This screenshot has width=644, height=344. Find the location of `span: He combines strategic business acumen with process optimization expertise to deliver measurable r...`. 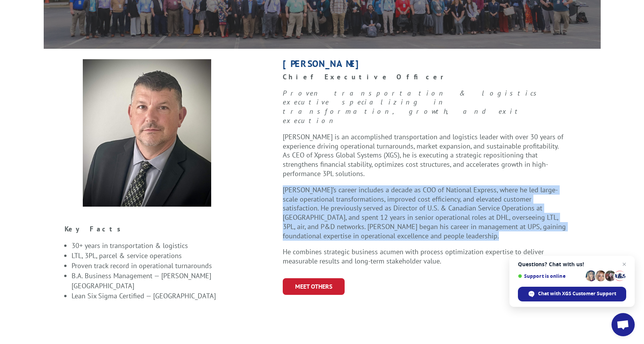

span: He combines strategic business acumen with process optimization expertise to deliver measurable r... is located at coordinates (413, 256).